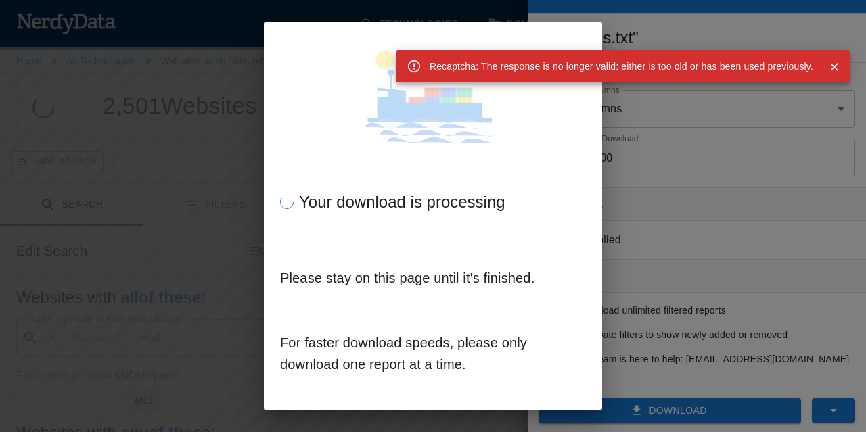 This screenshot has width=866, height=432. What do you see at coordinates (433, 278) in the screenshot?
I see `h6: Please stay on this page until it's finished.` at bounding box center [433, 278].